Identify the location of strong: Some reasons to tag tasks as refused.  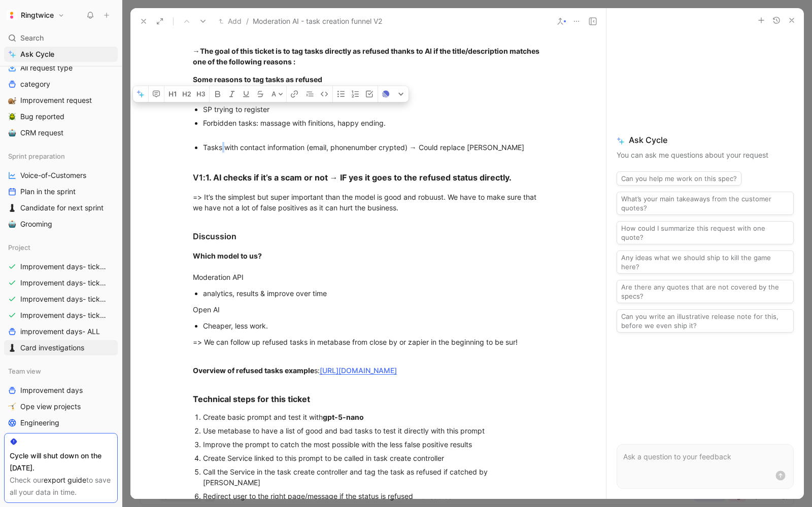
(258, 79).